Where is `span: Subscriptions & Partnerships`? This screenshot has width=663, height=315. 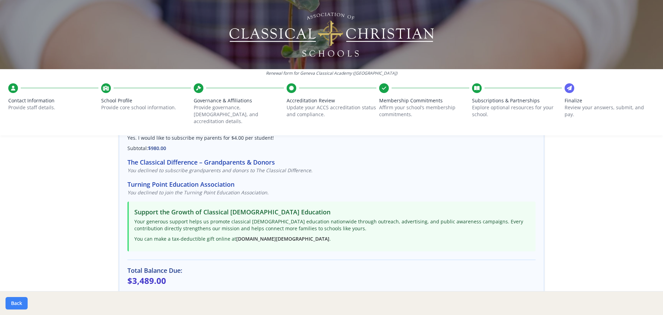 span: Subscriptions & Partnerships is located at coordinates (517, 100).